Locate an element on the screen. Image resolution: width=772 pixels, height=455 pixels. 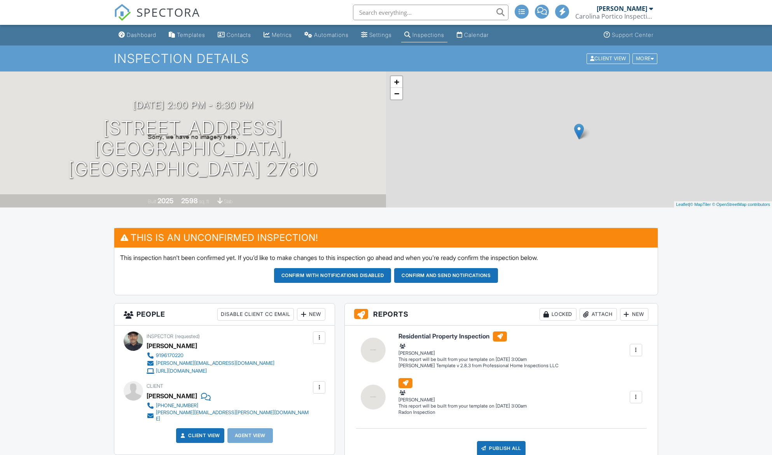
div: Dashboard is located at coordinates (141, 35).